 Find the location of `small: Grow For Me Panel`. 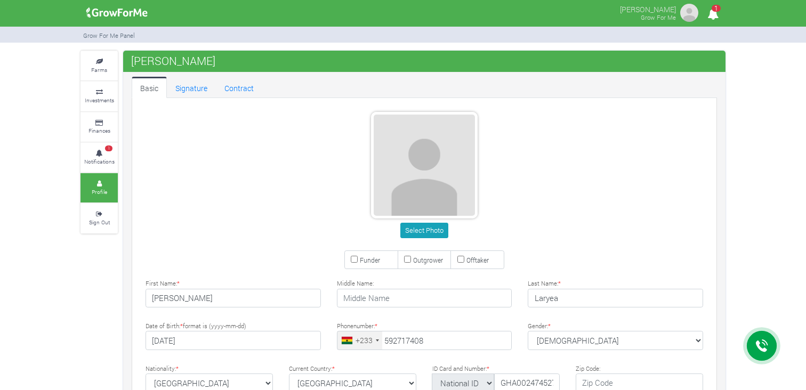

small: Grow For Me Panel is located at coordinates (109, 35).